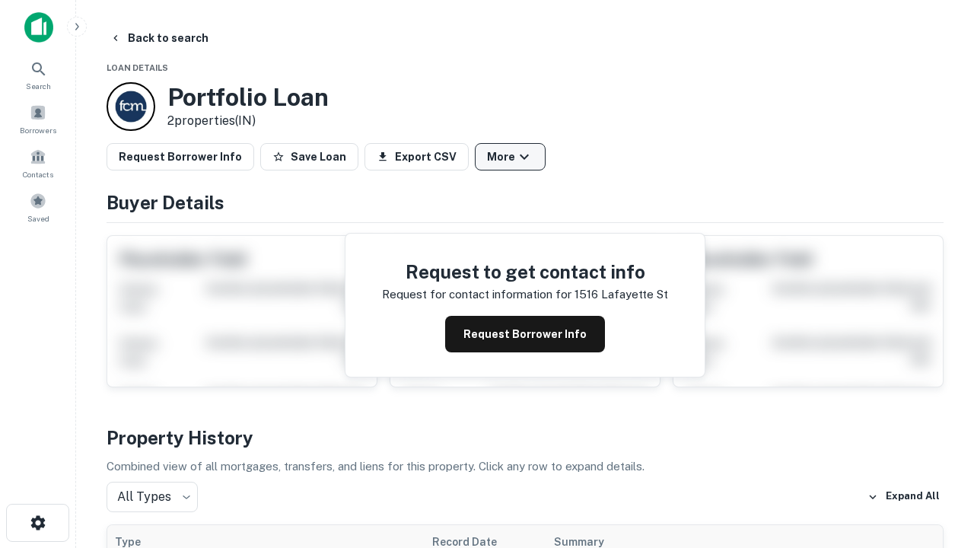  What do you see at coordinates (936, 414) in the screenshot?
I see `div: Chat Widget` at bounding box center [936, 414].